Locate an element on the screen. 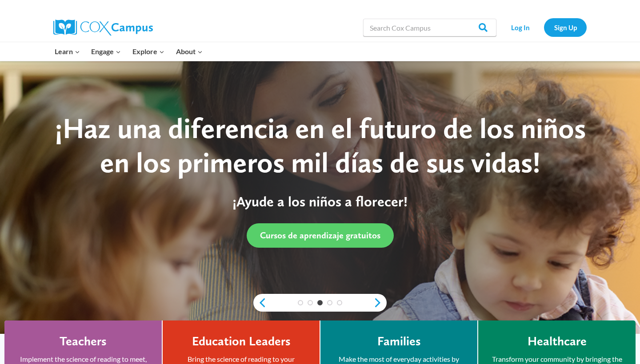 The height and width of the screenshot is (364, 640). button: Child menu of Learn is located at coordinates (67, 52).